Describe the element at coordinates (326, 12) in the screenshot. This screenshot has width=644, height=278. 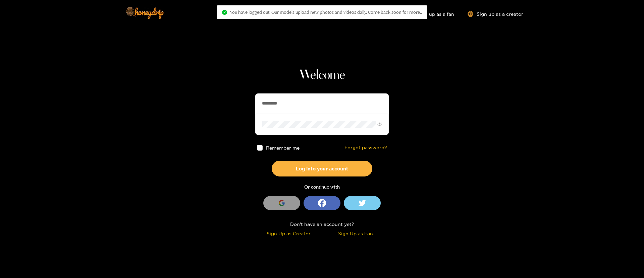
I see `span: You have logged out. Our models upload new photos and videos daily. Come back soon for more..` at that location.